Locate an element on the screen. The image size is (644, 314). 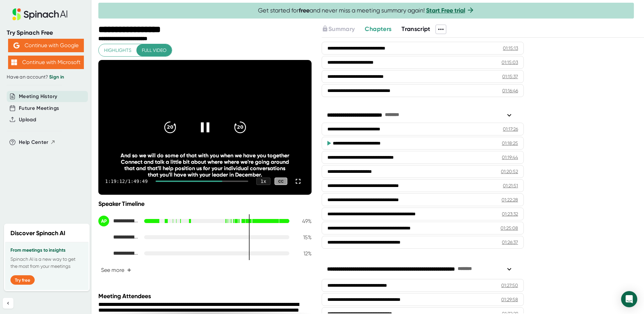
div: And so we will do some of that with you when we have you together Connect and talk a little bit a... is located at coordinates (205, 165).